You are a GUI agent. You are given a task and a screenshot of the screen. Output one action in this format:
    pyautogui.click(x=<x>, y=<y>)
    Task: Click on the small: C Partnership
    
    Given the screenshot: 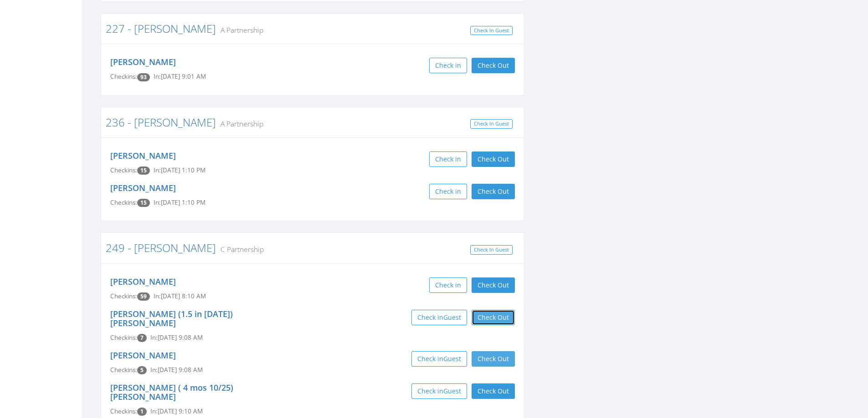 What is the action you would take?
    pyautogui.click(x=240, y=250)
    